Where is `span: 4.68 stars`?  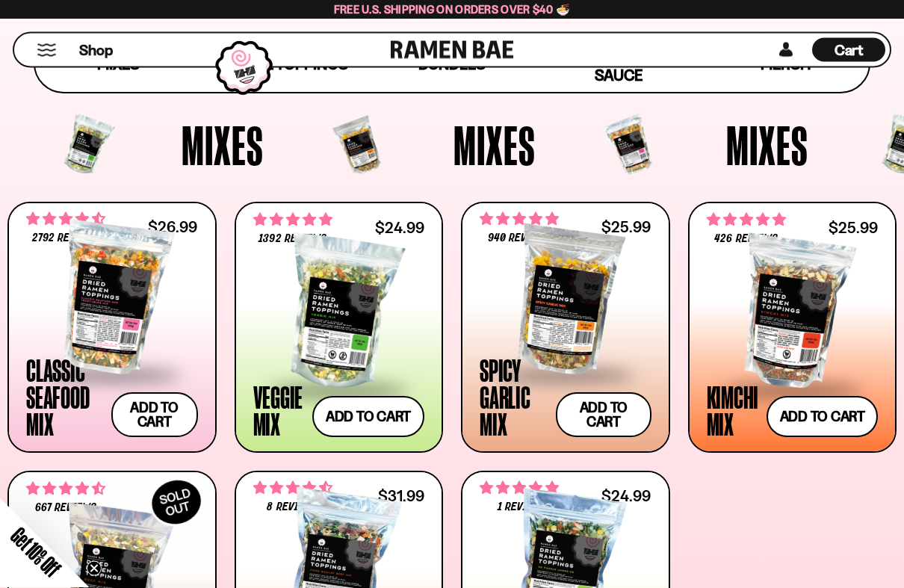 span: 4.68 stars is located at coordinates (65, 219).